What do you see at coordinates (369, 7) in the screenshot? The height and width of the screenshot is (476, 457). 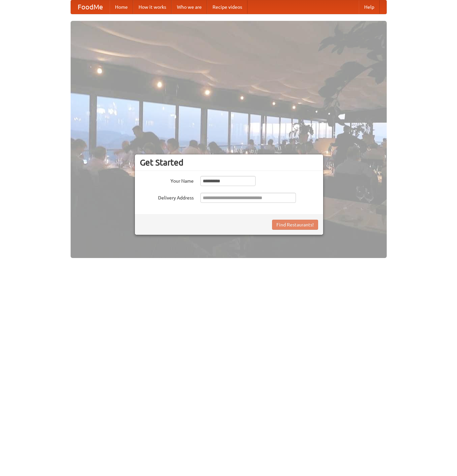 I see `a: Help` at bounding box center [369, 7].